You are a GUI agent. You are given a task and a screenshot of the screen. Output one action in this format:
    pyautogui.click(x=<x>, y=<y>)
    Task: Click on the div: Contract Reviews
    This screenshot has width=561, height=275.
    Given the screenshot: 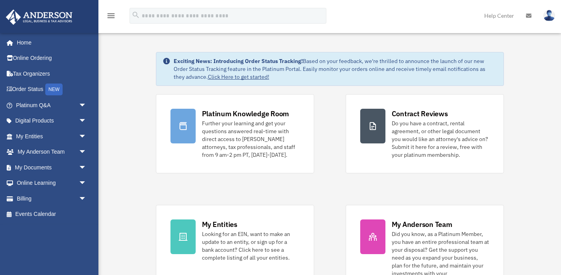 What is the action you would take?
    pyautogui.click(x=420, y=113)
    